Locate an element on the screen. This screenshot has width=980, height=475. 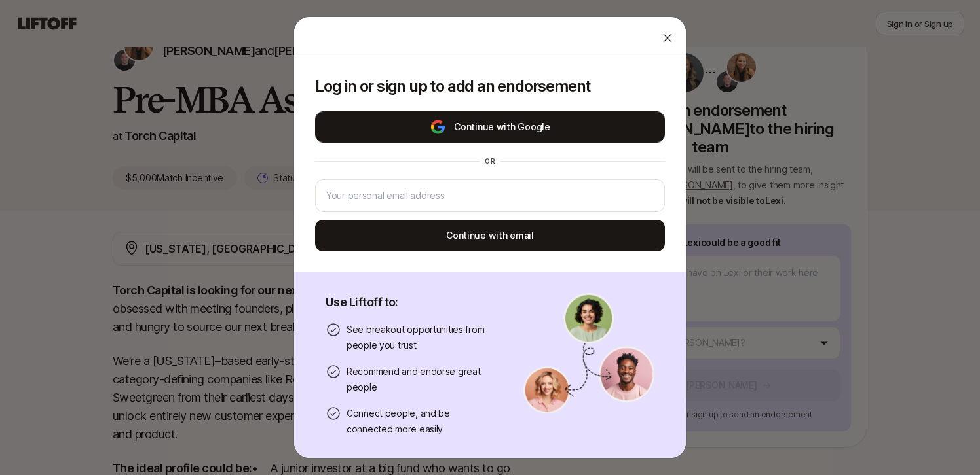
p: Connect people, and be connected more easily is located at coordinates (419, 421).